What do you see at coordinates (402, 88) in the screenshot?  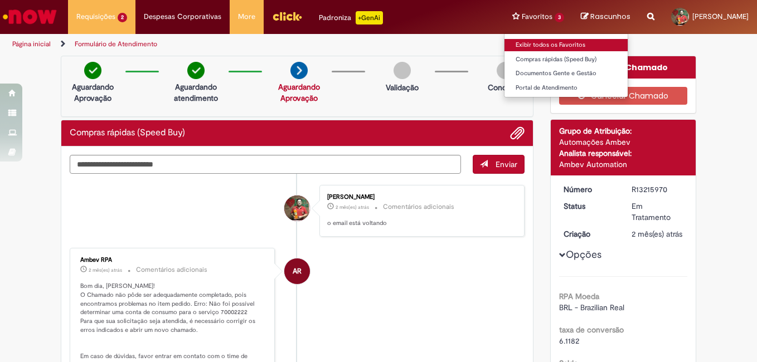 I see `p: Validação` at bounding box center [402, 88].